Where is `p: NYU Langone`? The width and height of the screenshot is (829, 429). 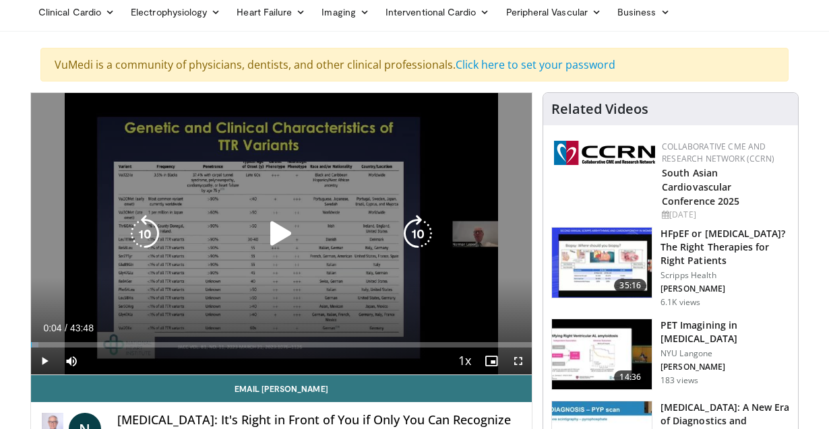
p: NYU Langone is located at coordinates (725, 354).